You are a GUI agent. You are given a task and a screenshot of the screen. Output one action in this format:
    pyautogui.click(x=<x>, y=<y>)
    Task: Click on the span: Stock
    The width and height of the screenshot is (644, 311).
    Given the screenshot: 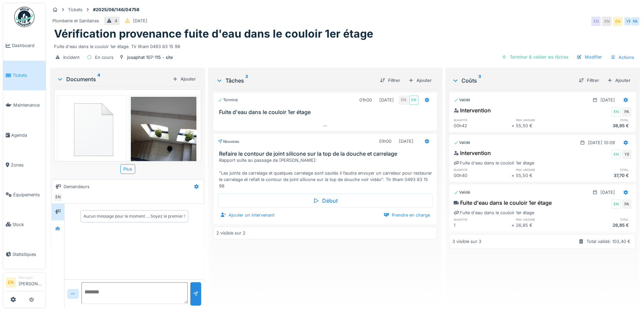 What is the action you would take?
    pyautogui.click(x=28, y=224)
    